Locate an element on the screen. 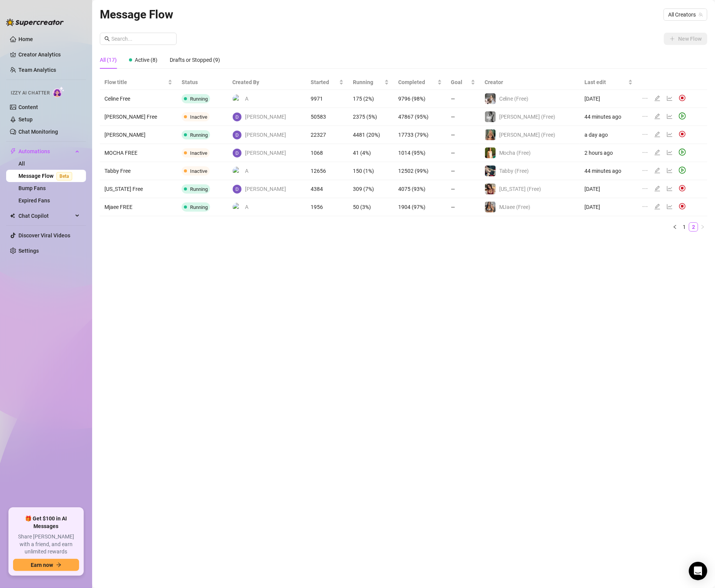 This screenshot has width=715, height=588. img: Tabby (Free) is located at coordinates (490, 171).